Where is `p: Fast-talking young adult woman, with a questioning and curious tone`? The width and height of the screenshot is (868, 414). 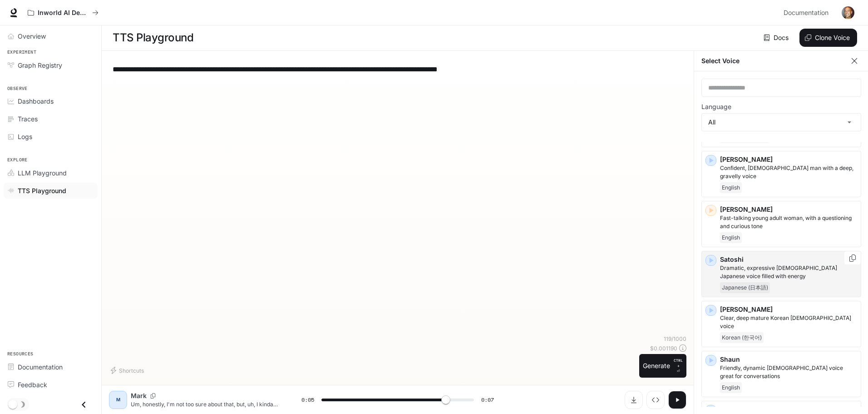
p: Fast-talking young adult woman, with a questioning and curious tone is located at coordinates (789, 222).